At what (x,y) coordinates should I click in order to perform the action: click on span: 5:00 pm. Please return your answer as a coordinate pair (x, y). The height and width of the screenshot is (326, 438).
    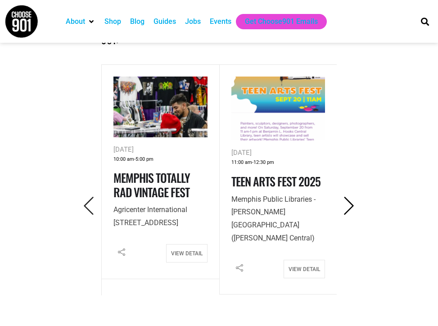
    Looking at the image, I should click on (145, 160).